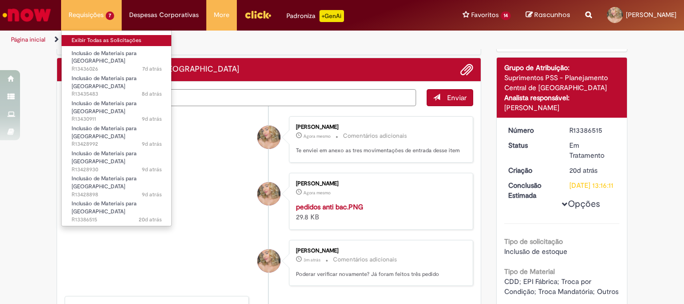 The height and width of the screenshot is (304, 684). I want to click on div: R13386515, so click(593, 130).